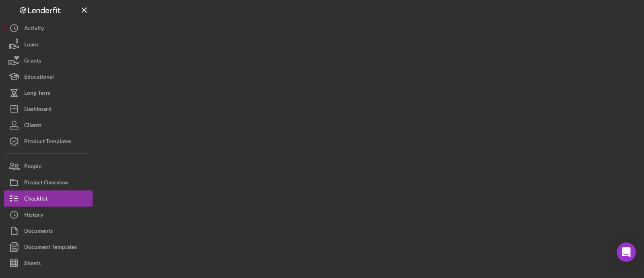 This screenshot has height=278, width=644. Describe the element at coordinates (48, 182) in the screenshot. I see `button: Project Overview` at that location.